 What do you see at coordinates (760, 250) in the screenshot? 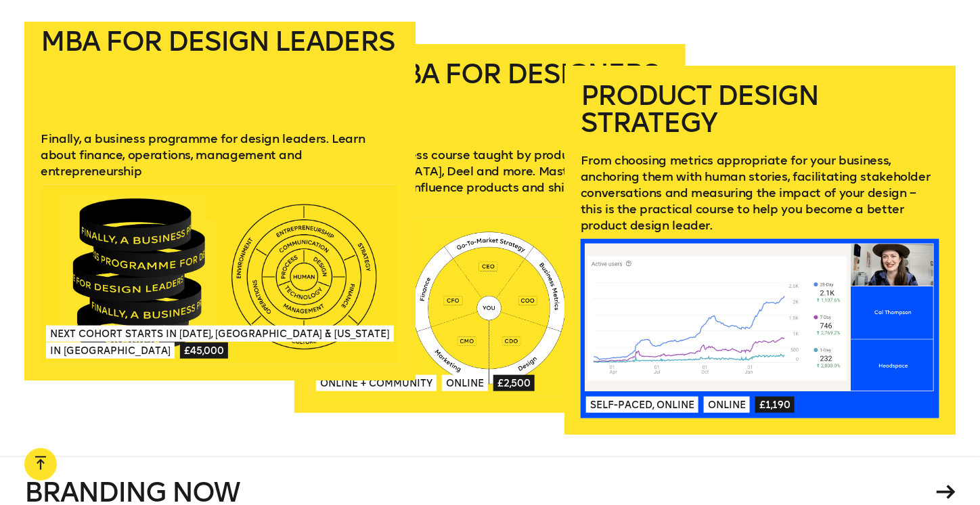
I see `a: Product Design StrategyFrom choosing metrics appropriate for your business, anchoring them with h...` at bounding box center [760, 250].